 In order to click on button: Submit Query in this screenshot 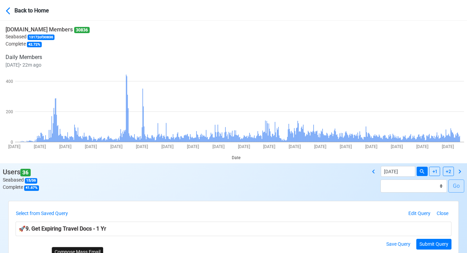, I will do `click(434, 244)`.